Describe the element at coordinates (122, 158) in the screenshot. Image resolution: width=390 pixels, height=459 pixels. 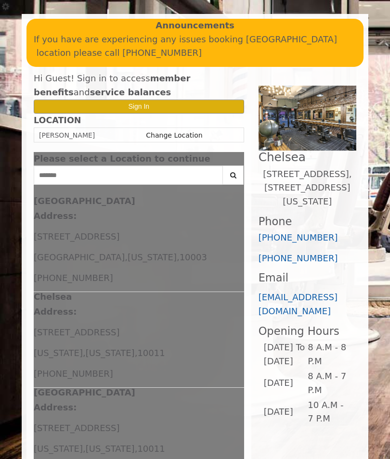
I see `span: Please select a Location to continue` at that location.